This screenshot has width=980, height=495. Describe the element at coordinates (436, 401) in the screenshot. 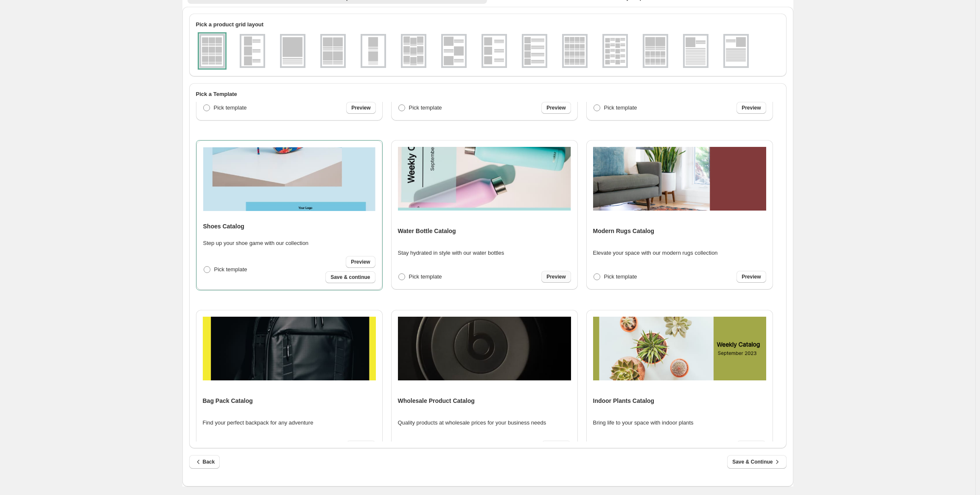

I see `h4: Wholesale Product Catalog` at that location.